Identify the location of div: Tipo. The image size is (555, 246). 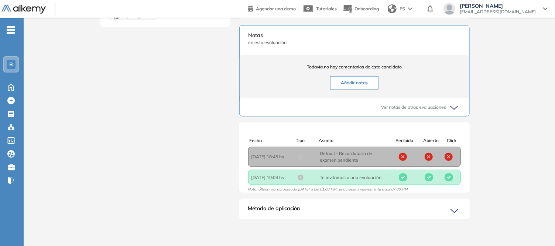
(307, 140).